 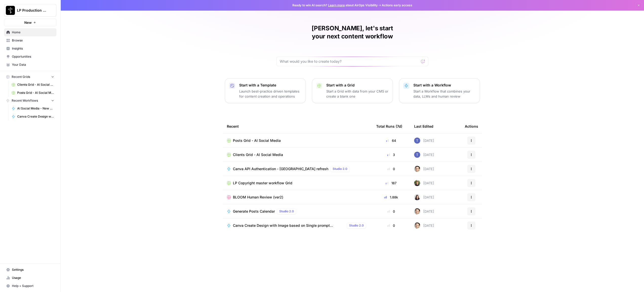 What do you see at coordinates (262, 183) in the screenshot?
I see `span: LP Copyright master workflow Grid` at bounding box center [262, 183].